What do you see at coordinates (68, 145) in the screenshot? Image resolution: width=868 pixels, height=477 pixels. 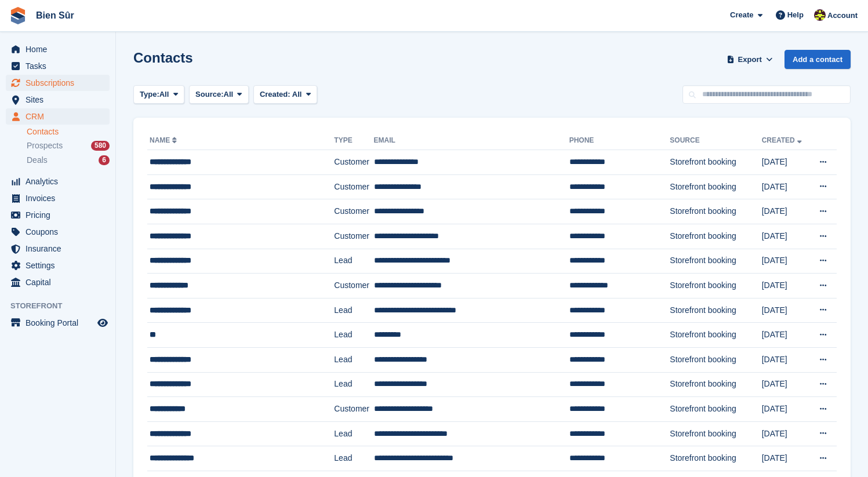 I see `a: Prospects 580` at bounding box center [68, 145].